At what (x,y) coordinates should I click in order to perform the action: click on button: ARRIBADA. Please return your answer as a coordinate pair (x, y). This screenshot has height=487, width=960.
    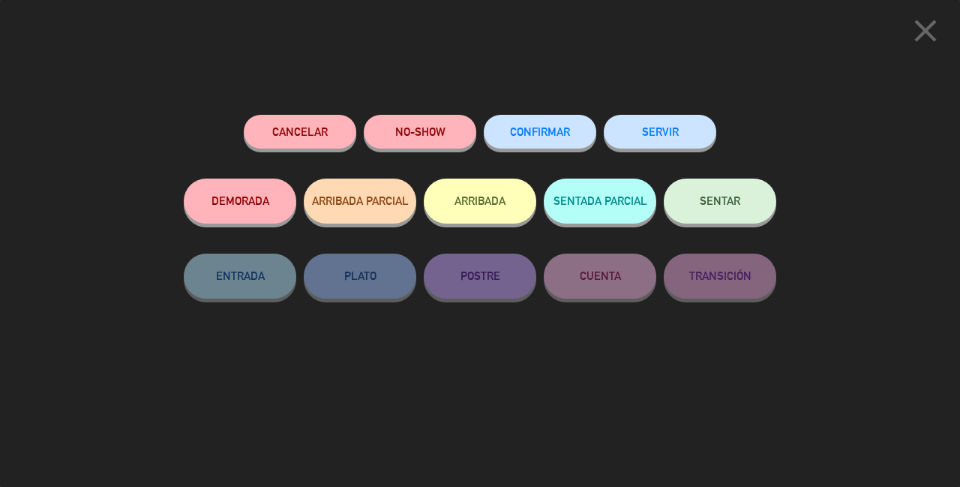
    Looking at the image, I should click on (480, 201).